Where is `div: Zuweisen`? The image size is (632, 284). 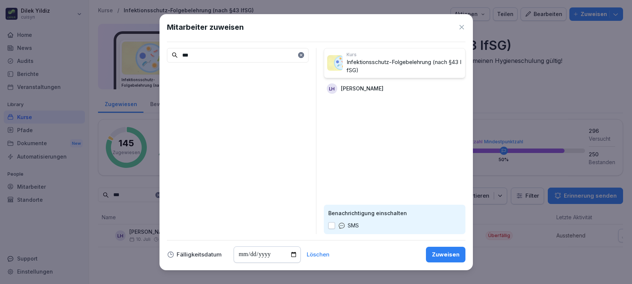 div: Zuweisen is located at coordinates (446, 255).